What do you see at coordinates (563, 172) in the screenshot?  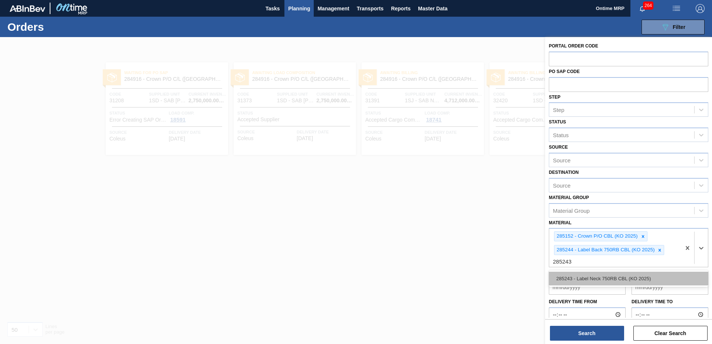 I see `label: Destination` at bounding box center [563, 172].